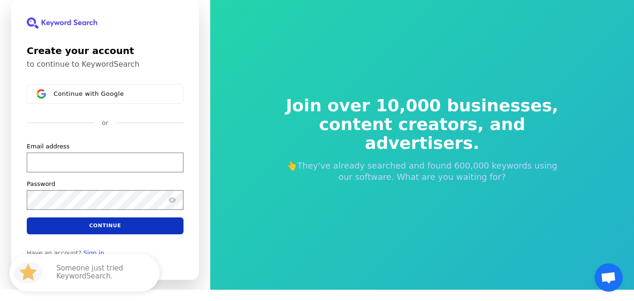 The image size is (634, 301). What do you see at coordinates (422, 106) in the screenshot?
I see `span: Join over 10,000 businesses,` at bounding box center [422, 106].